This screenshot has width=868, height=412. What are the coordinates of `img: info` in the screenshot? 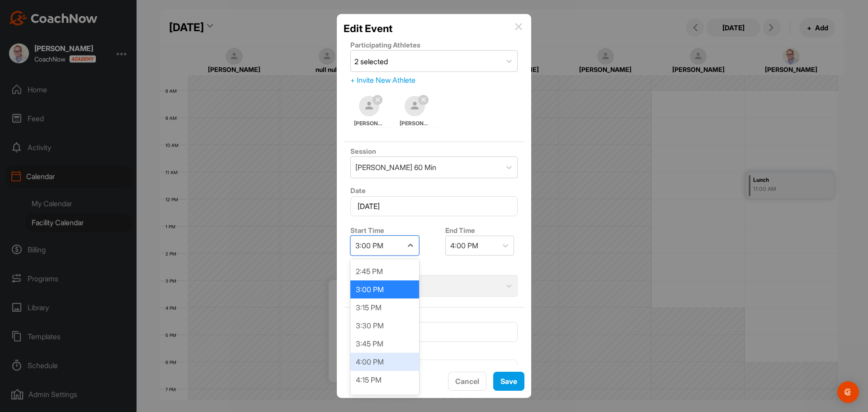 It's located at (518, 27).